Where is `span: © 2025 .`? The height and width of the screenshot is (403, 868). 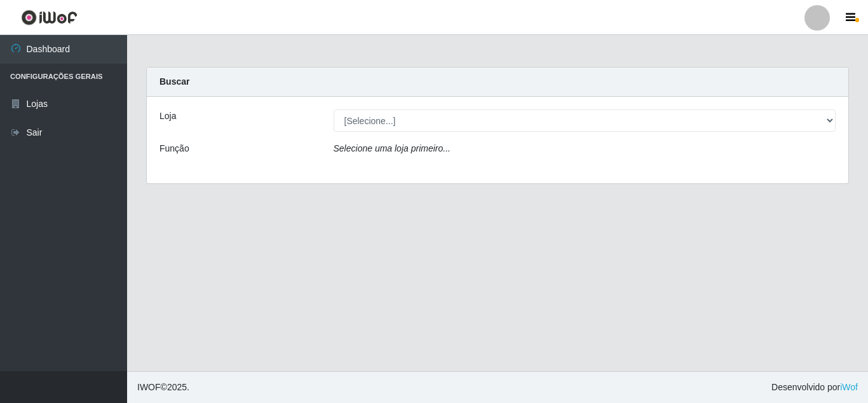
span: © 2025 . is located at coordinates (163, 386).